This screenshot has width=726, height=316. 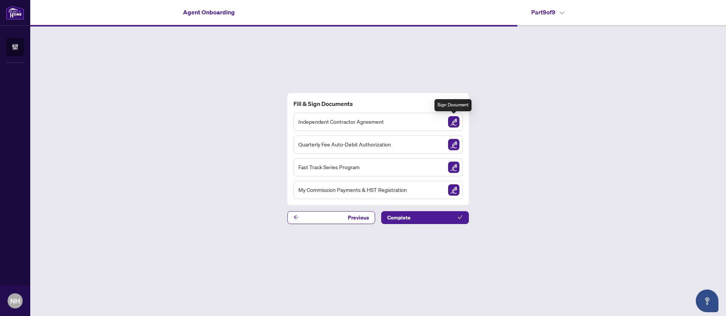 What do you see at coordinates (296, 217) in the screenshot?
I see `span: arrow-left` at bounding box center [296, 217].